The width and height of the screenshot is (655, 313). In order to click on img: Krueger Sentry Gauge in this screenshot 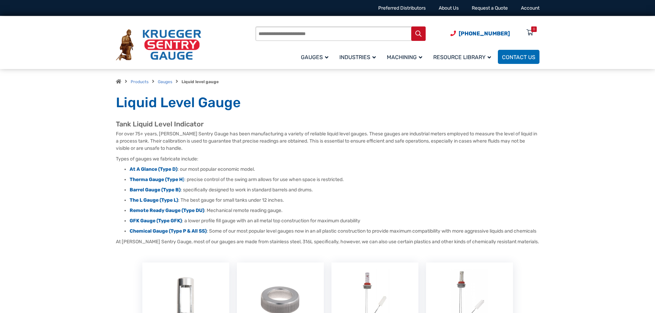, I will do `click(159, 45)`.